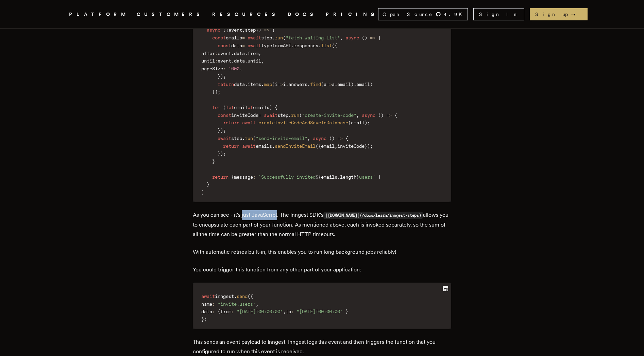 The image size is (644, 356). I want to click on span: for, so click(217, 107).